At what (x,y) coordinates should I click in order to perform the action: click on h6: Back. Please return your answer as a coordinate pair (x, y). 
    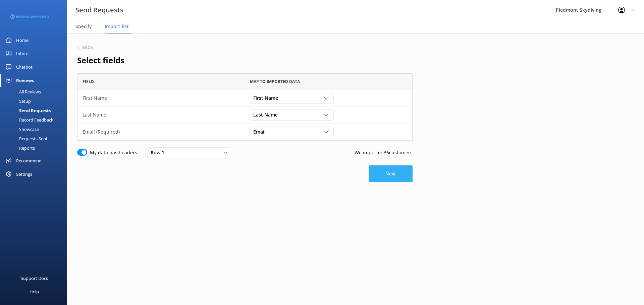
    Looking at the image, I should click on (87, 48).